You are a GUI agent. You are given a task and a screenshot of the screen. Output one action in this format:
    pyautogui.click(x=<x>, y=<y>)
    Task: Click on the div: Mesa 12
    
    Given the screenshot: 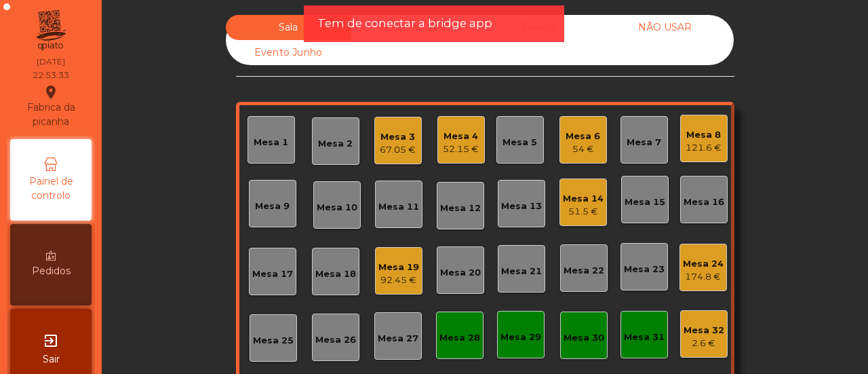 What is the action you would take?
    pyautogui.click(x=461, y=208)
    